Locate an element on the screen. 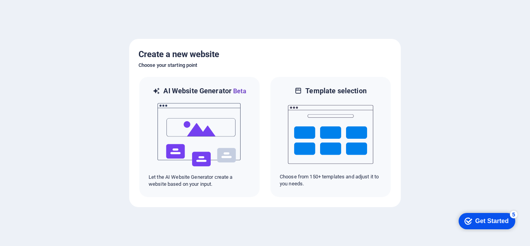 The image size is (530, 246). h6: AI Website Generator is located at coordinates (205, 91).